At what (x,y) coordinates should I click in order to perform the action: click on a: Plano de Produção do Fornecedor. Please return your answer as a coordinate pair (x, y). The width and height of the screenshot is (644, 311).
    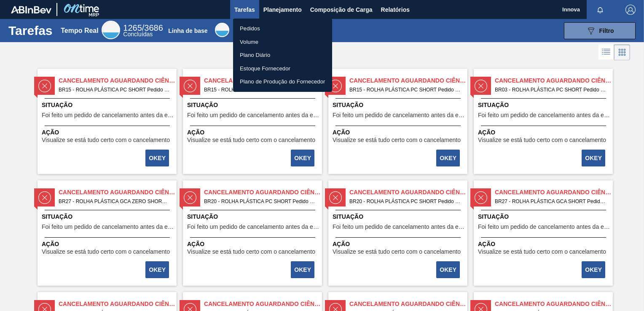
    Looking at the image, I should click on (282, 82).